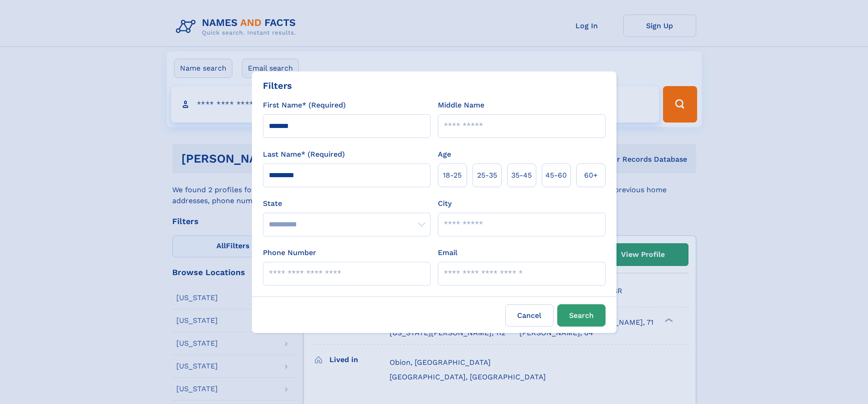  Describe the element at coordinates (304, 155) in the screenshot. I see `label: Last Name* (Required)` at that location.